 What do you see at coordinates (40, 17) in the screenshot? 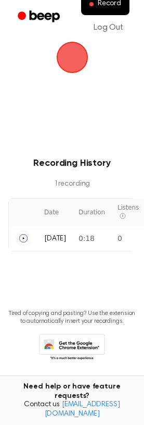
I see `a: Beep` at bounding box center [40, 17].